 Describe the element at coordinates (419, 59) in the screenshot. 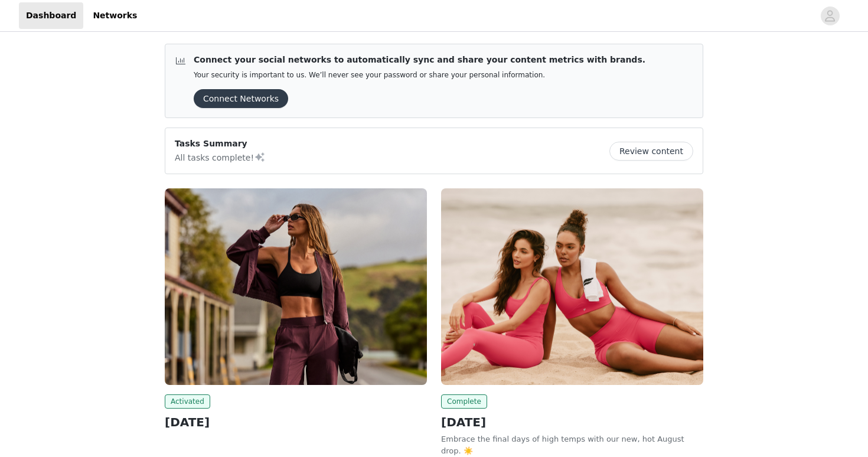

I see `p: Connect your social networks to automatically sync and share your content metrics with brands.` at that location.